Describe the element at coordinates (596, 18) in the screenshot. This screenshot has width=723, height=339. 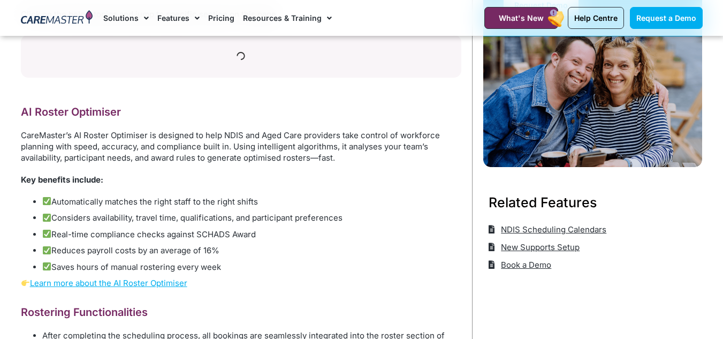
I see `a: Help Centre` at that location.